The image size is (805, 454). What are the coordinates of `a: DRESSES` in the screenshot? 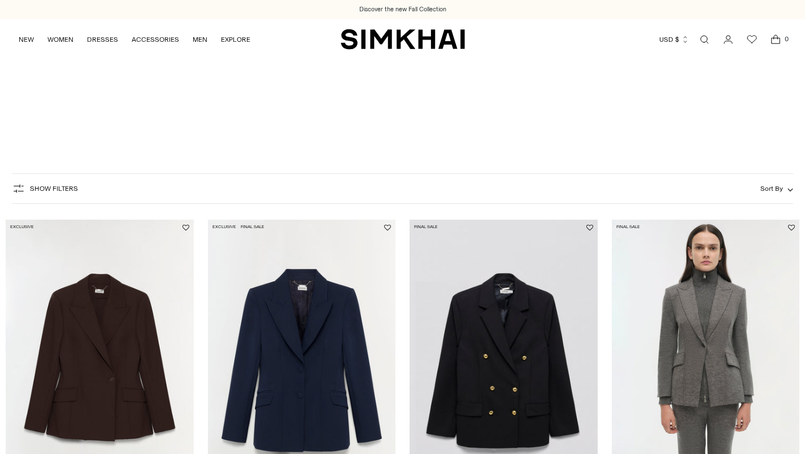 It's located at (102, 40).